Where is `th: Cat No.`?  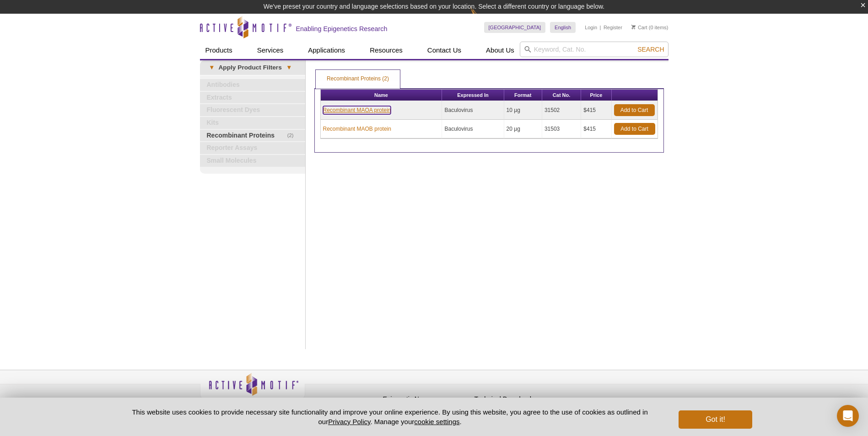 th: Cat No. is located at coordinates (562, 95).